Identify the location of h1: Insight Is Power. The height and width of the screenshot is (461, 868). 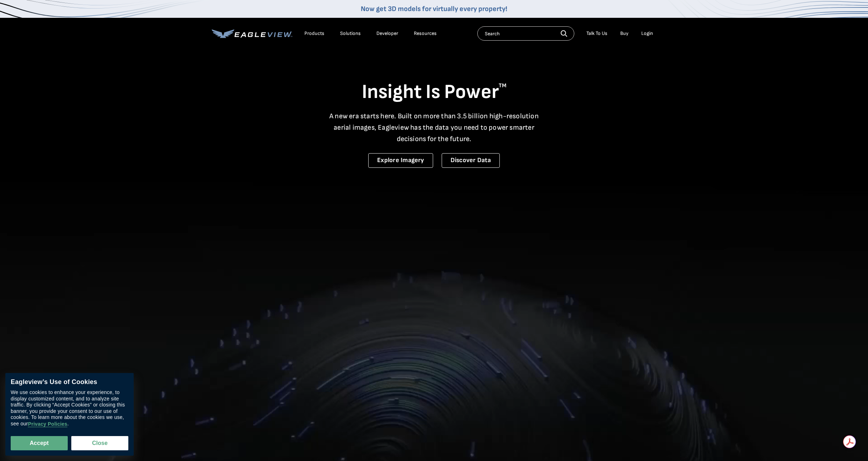
(434, 92).